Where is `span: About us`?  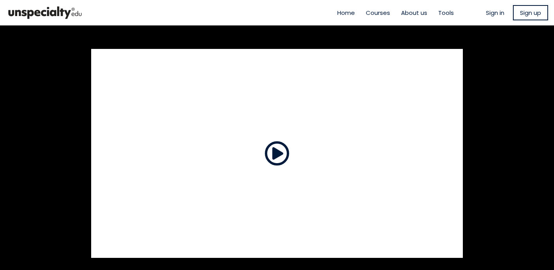
span: About us is located at coordinates (414, 13).